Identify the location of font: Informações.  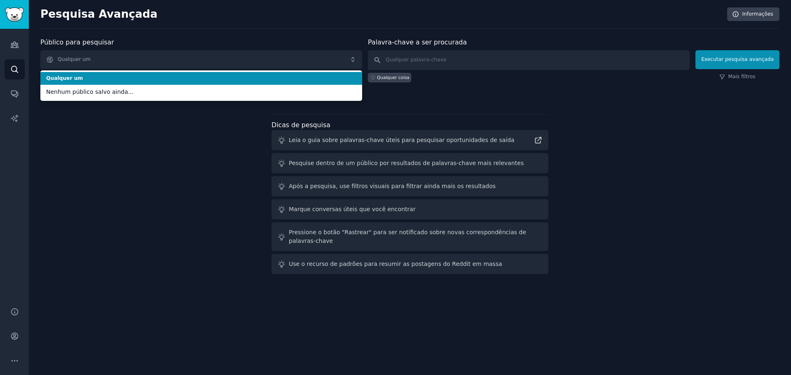
(758, 14).